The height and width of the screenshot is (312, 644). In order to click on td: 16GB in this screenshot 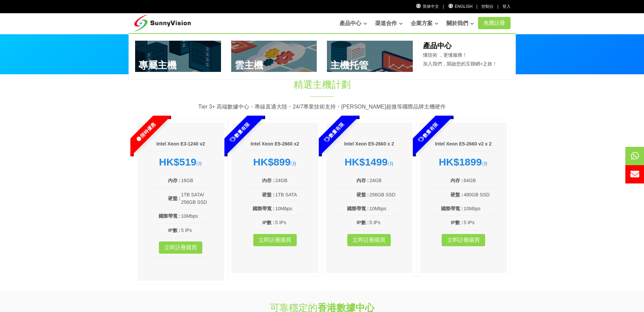, I will do `click(197, 181)`.